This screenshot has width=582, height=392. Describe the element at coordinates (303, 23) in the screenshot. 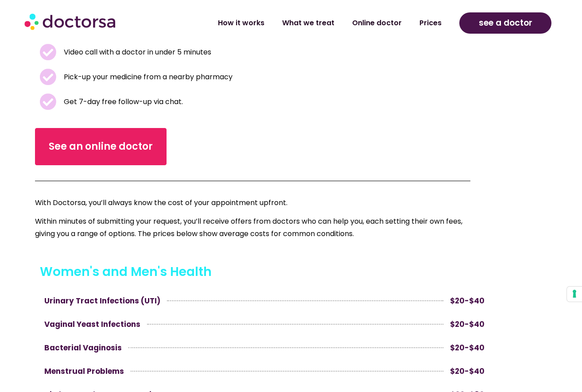

I see `nav: Menu` at that location.